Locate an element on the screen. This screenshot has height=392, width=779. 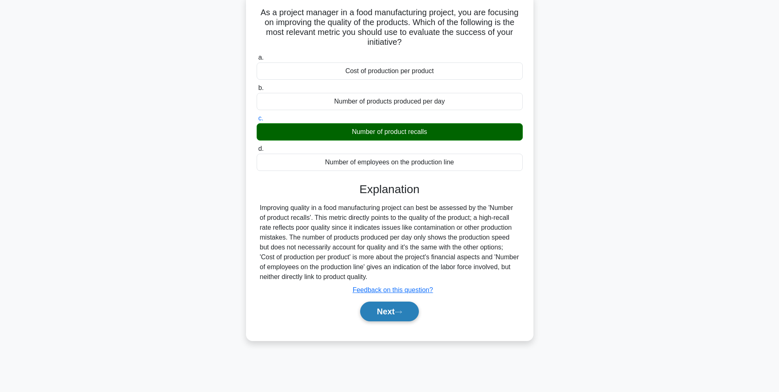
h5: As a project manager in a food manufacturing project, you are focusing on improving the quality o... is located at coordinates (390, 28).